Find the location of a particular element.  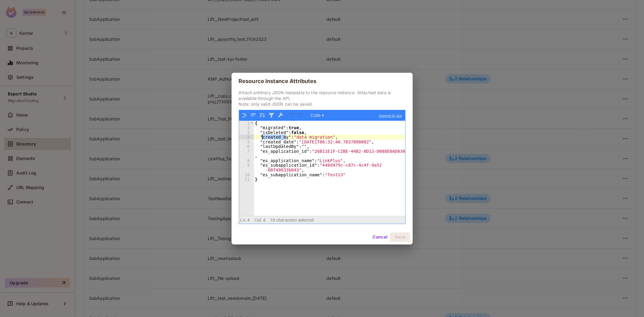

h2: Resource Instance Attributes is located at coordinates (322, 81).